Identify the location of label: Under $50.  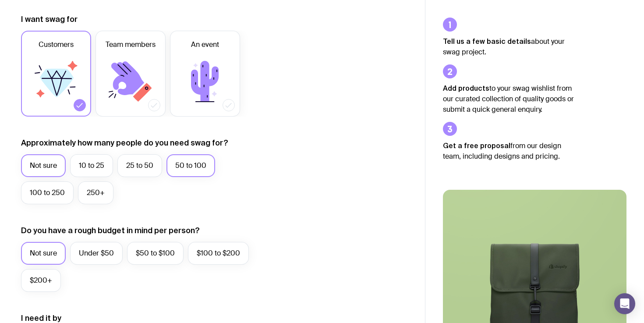
(96, 253).